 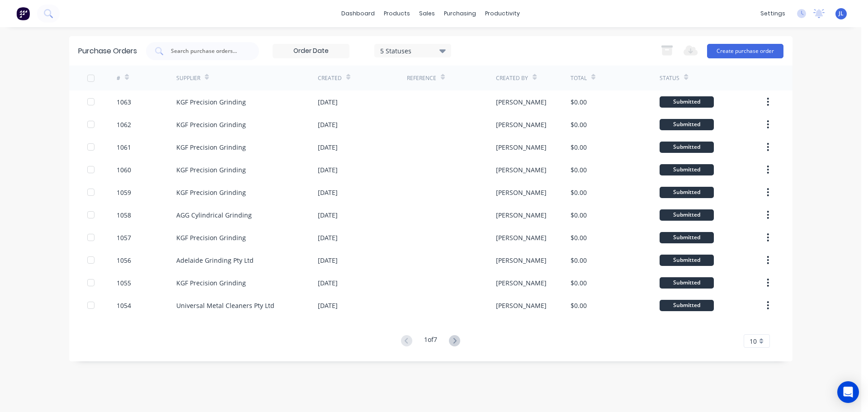 I want to click on img: Factory, so click(x=23, y=14).